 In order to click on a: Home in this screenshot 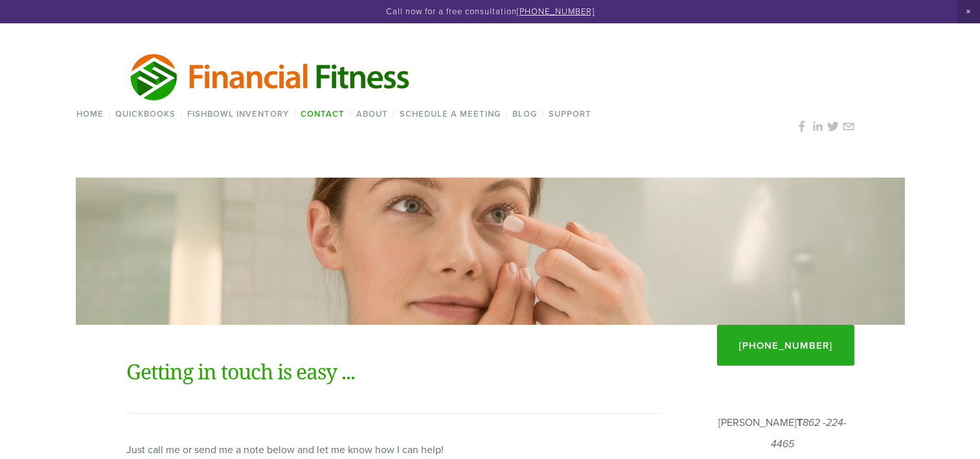, I will do `click(90, 113)`.